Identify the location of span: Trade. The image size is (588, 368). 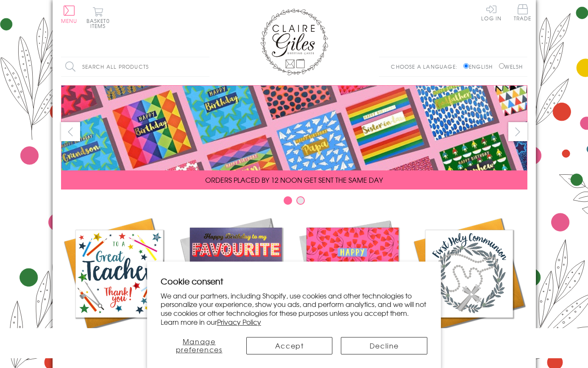
(523, 12).